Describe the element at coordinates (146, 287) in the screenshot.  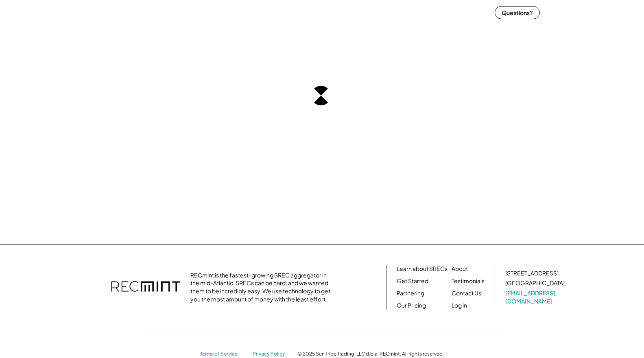
I see `img: recmint-logotype%403x.png` at that location.